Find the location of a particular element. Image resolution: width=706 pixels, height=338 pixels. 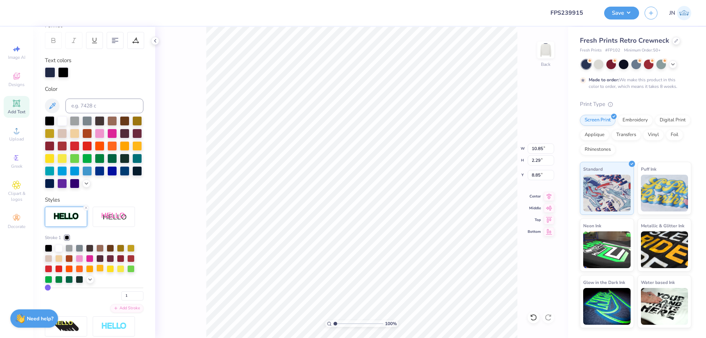

input: e.g. 7428 c is located at coordinates (104, 106).